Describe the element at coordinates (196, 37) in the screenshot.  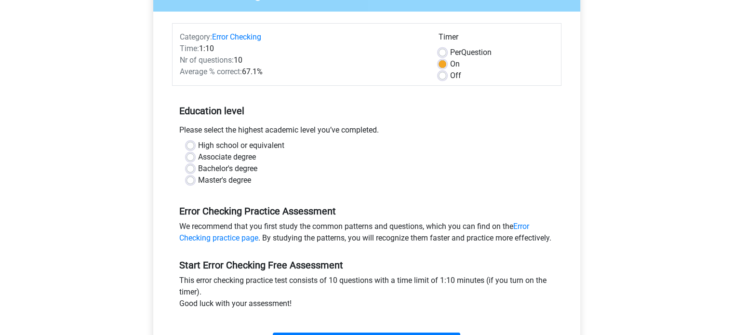
I see `span: Category:` at that location.